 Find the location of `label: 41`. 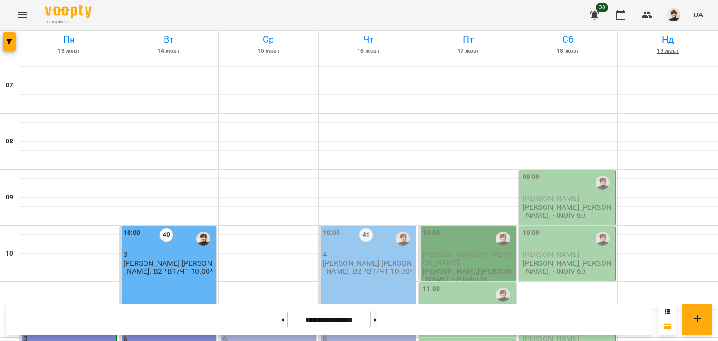

label: 41 is located at coordinates (366, 235).